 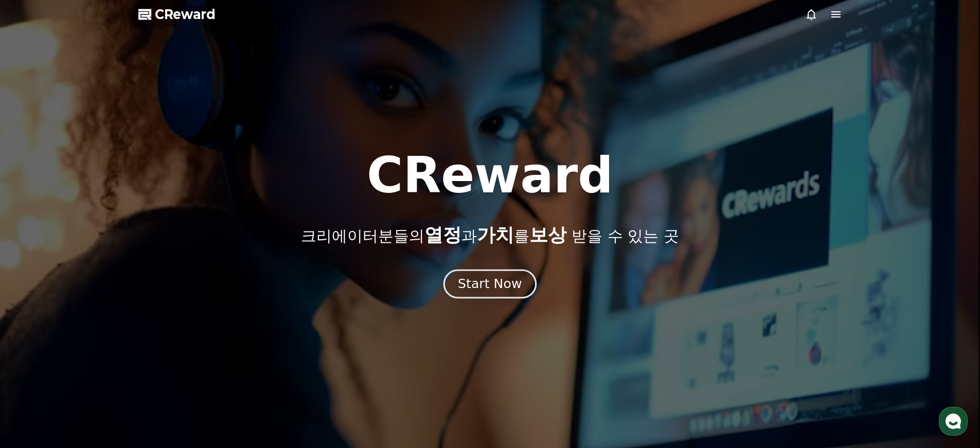 I want to click on span: 대화, so click(x=100, y=346).